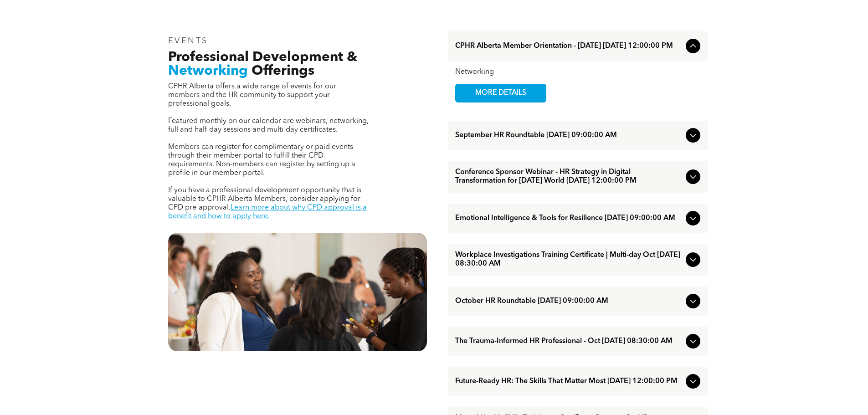 This screenshot has height=415, width=868. Describe the element at coordinates (269, 125) in the screenshot. I see `span: Featured monthly on our calendar are webinars, networking, full and half-day sessions and multi-d...` at that location.